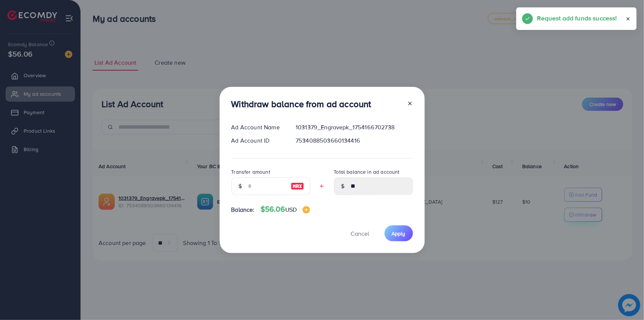  I want to click on span: Balance:, so click(243, 209).